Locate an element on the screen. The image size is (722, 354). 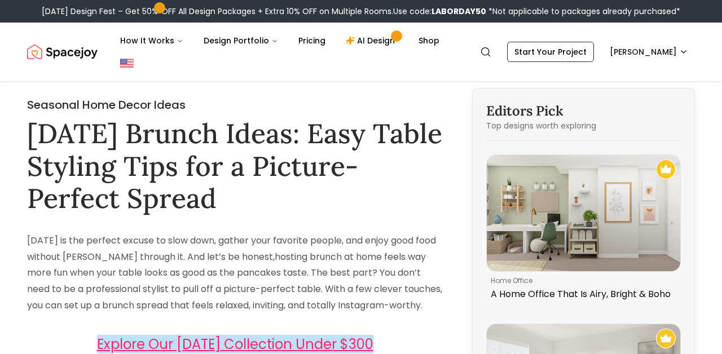
button: How It Works is located at coordinates (152, 41).